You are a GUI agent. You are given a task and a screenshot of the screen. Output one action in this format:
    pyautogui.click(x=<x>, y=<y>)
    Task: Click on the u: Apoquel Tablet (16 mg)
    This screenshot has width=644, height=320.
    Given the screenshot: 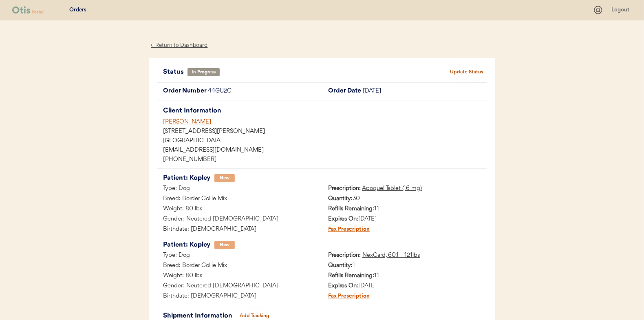 What is the action you would take?
    pyautogui.click(x=392, y=189)
    